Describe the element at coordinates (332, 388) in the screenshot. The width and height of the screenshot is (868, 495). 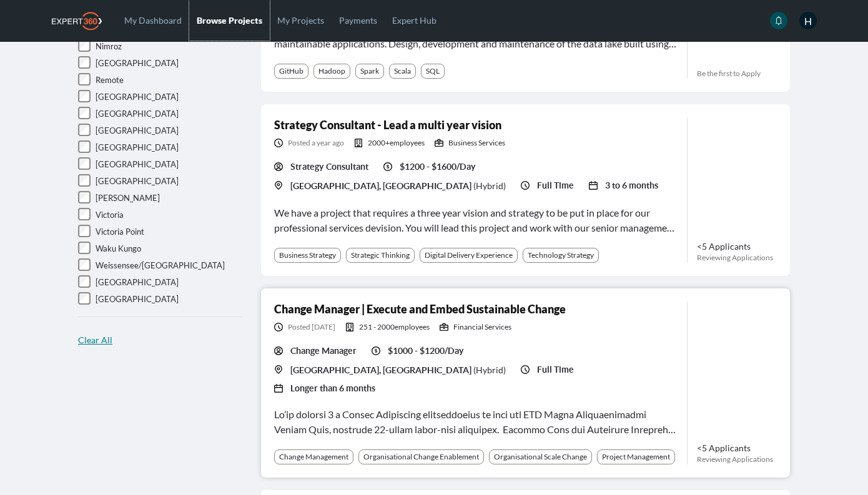
I see `span: Longer than 6 months` at that location.